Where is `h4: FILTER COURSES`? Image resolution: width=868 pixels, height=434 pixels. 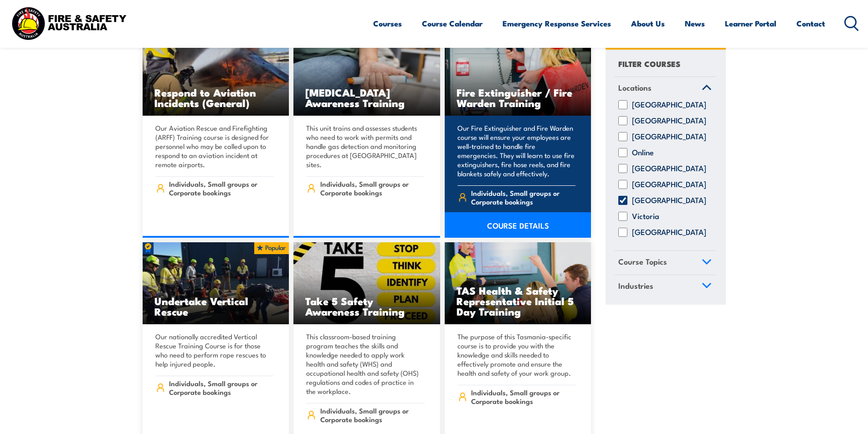
h4: FILTER COURSES is located at coordinates (649, 63).